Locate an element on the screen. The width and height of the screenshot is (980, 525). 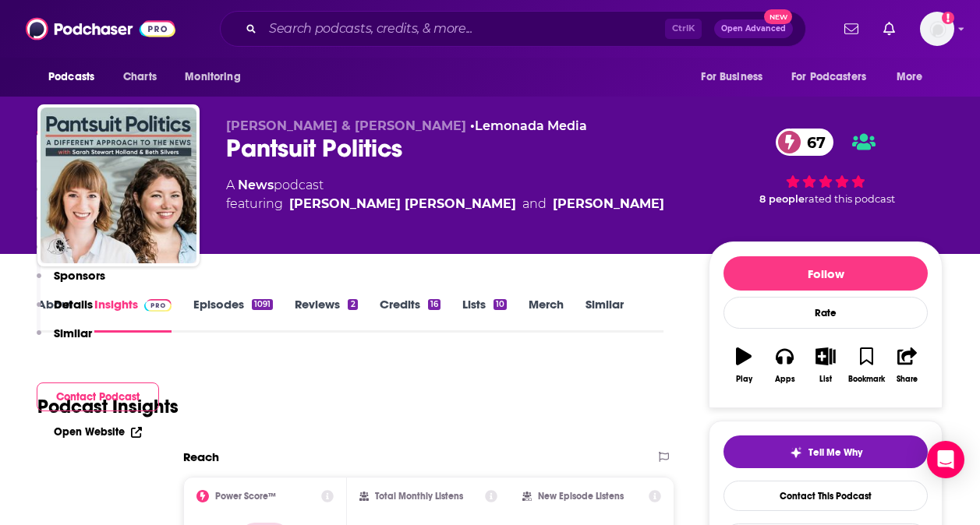
div: Apps is located at coordinates (785, 379).